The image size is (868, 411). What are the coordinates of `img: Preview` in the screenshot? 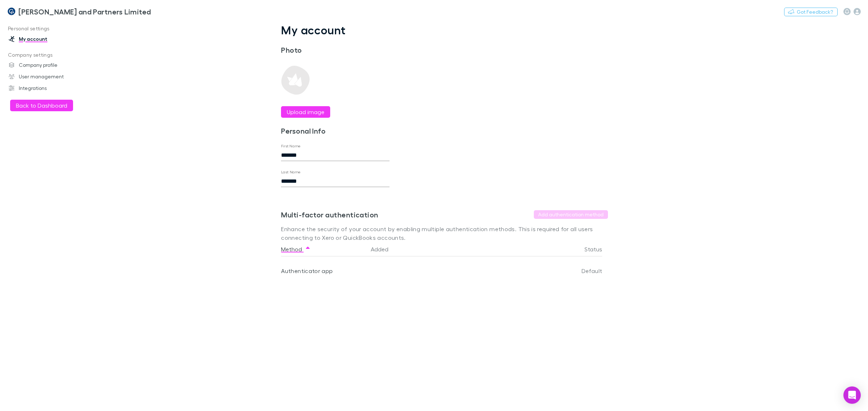 It's located at (295, 80).